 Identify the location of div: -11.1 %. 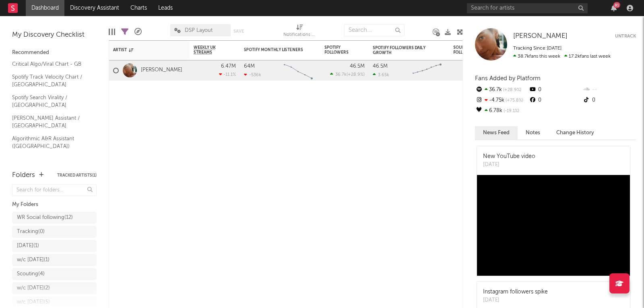
(227, 74).